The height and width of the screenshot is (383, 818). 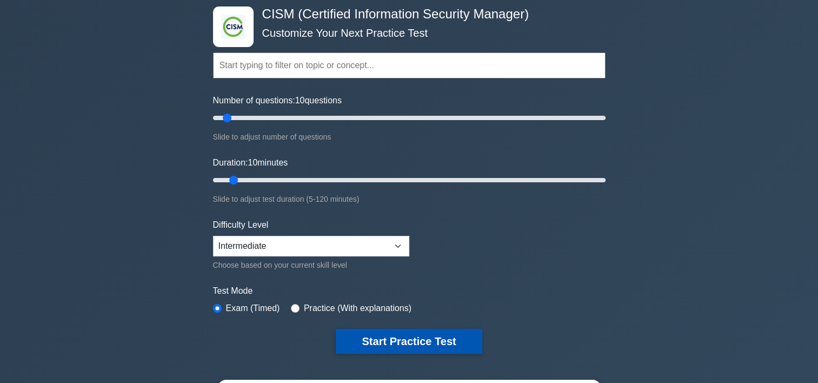 I want to click on div: Slide to adjust test duration (5-120 minutes), so click(x=409, y=199).